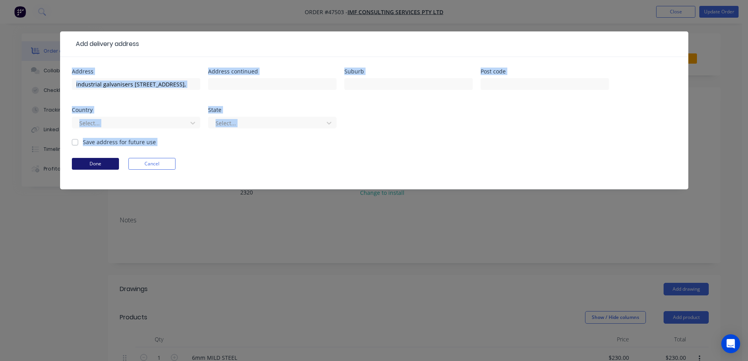 The height and width of the screenshot is (361, 748). I want to click on button: Done, so click(95, 164).